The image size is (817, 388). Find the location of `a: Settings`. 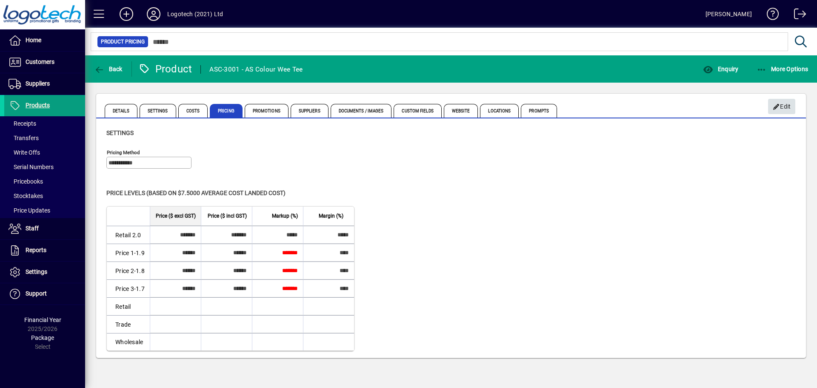

a: Settings is located at coordinates (45, 272).